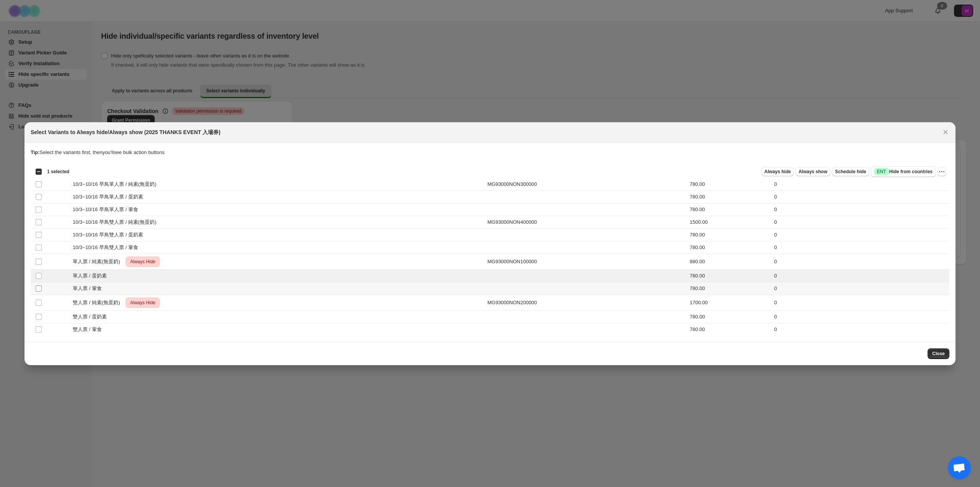 The width and height of the screenshot is (980, 487). Describe the element at coordinates (90, 289) in the screenshot. I see `span: 單人票 / 葷食` at that location.